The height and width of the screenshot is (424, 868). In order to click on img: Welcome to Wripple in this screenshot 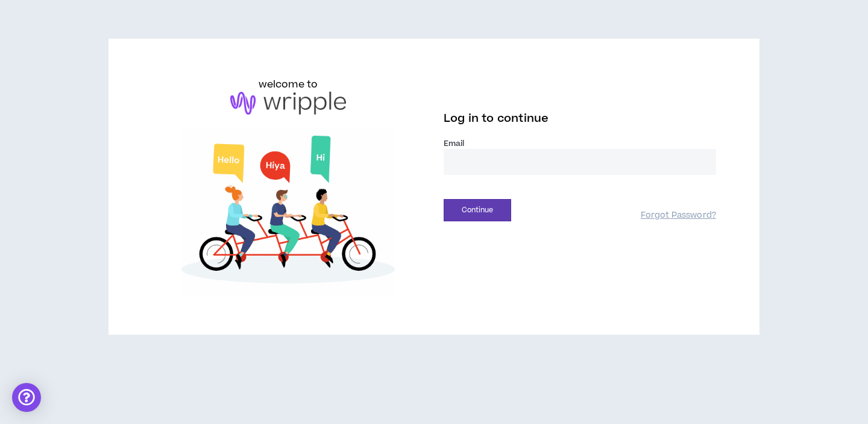, I will do `click(289, 212)`.